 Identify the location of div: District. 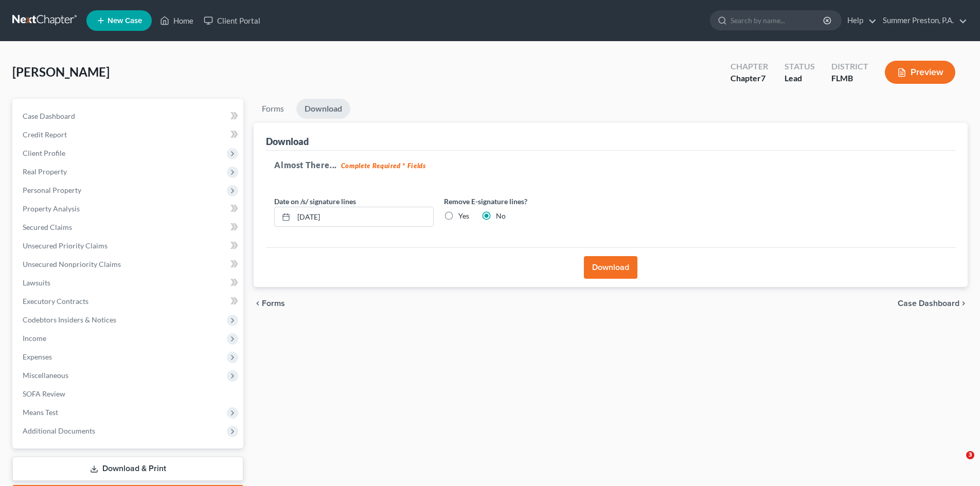
(850, 66).